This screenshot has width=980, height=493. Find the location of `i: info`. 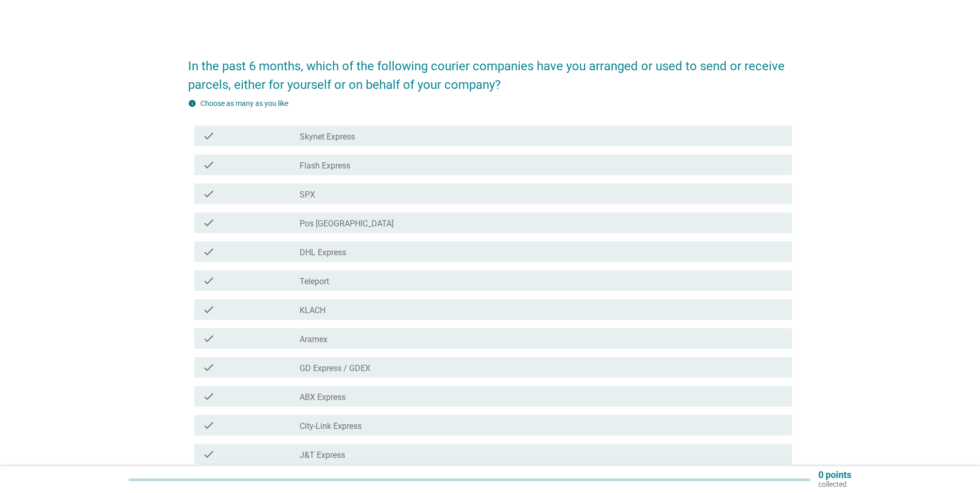

i: info is located at coordinates (192, 103).